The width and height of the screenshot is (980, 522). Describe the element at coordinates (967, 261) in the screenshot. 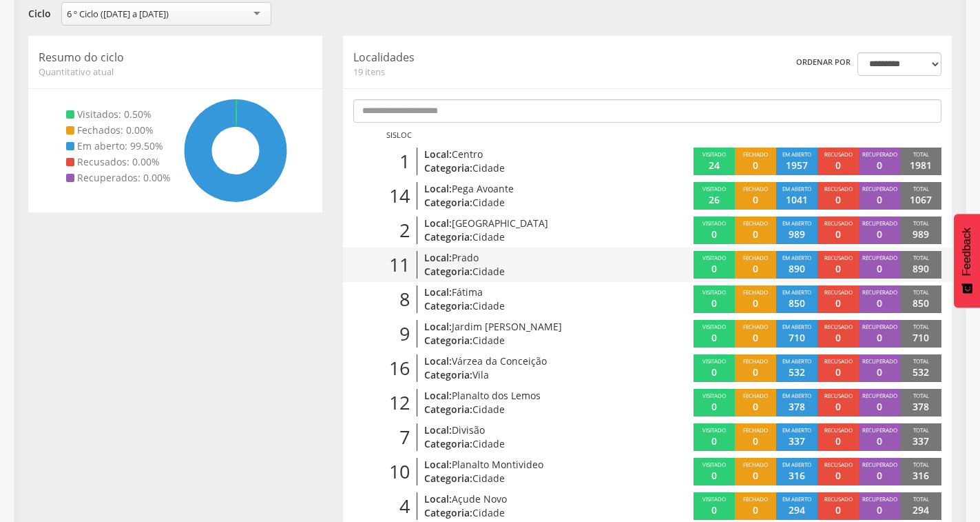

I see `button: Feedback - Mostrar pesquisa` at that location.